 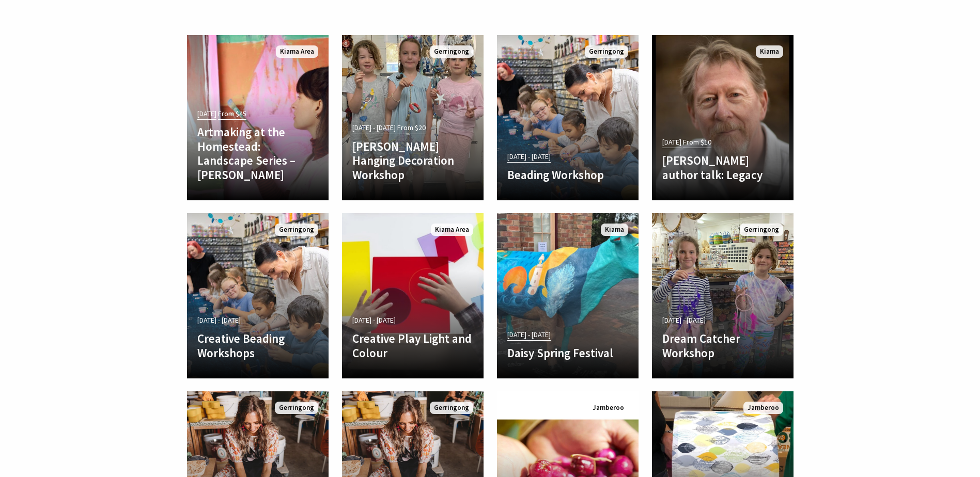 I want to click on h4: Beading Workshop, so click(x=568, y=175).